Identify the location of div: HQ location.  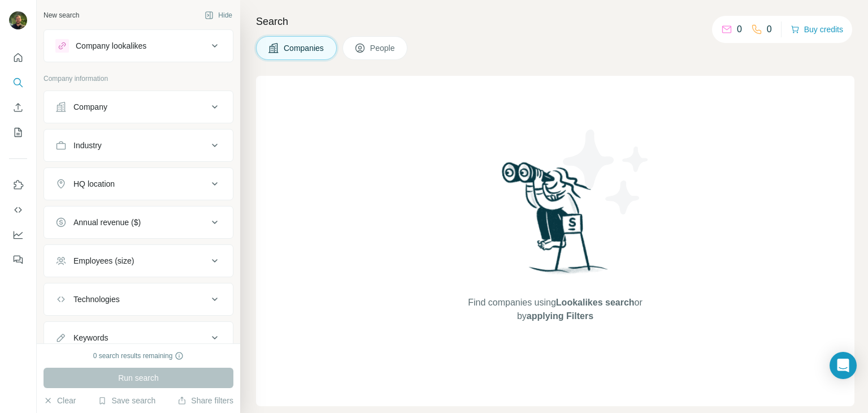
(94, 184).